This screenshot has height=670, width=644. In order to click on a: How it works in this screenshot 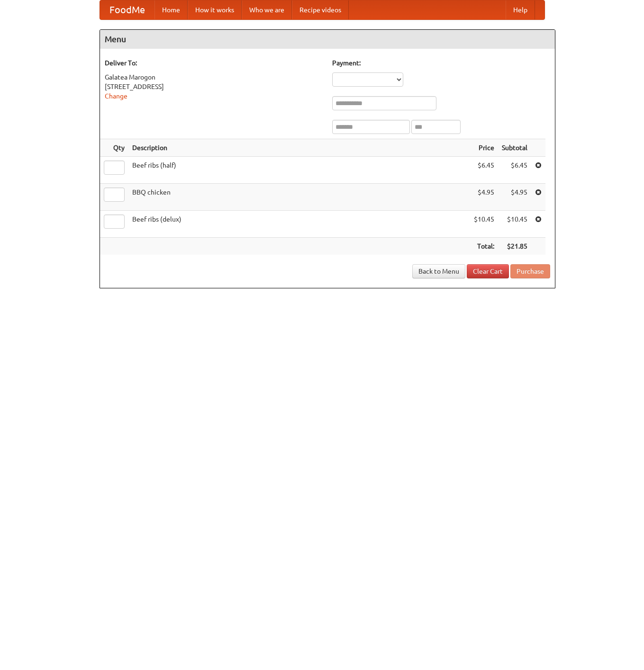, I will do `click(215, 10)`.